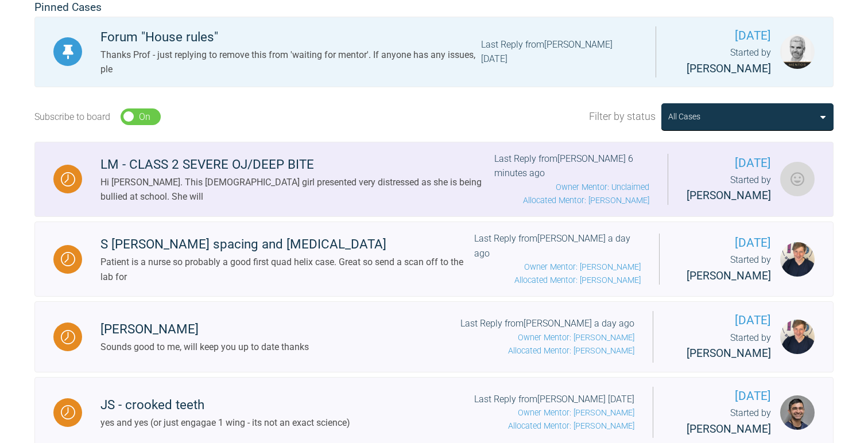  I want to click on img: Adam Moosa, so click(797, 413).